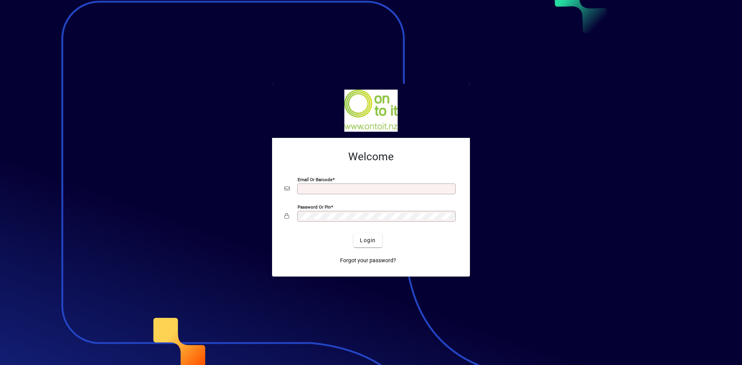 The height and width of the screenshot is (365, 742). What do you see at coordinates (368, 240) in the screenshot?
I see `span: Login` at bounding box center [368, 240].